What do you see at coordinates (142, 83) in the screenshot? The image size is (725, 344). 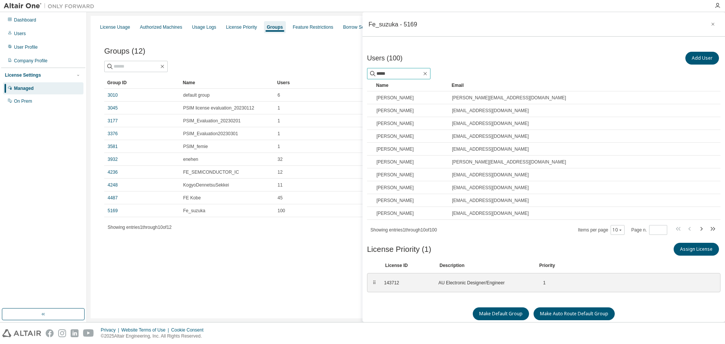 I see `div: Group ID` at bounding box center [142, 83].